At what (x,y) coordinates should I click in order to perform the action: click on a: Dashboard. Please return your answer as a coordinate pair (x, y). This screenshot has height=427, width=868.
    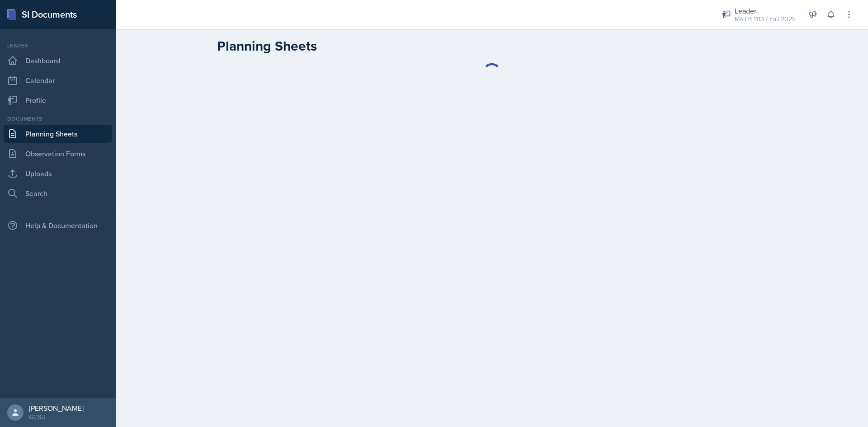
    Looking at the image, I should click on (58, 61).